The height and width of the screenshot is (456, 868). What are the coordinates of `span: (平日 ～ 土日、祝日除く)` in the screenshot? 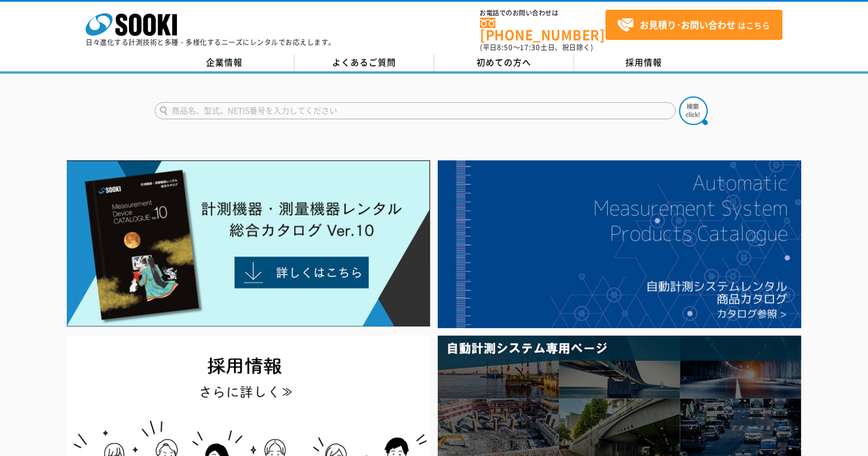 It's located at (536, 47).